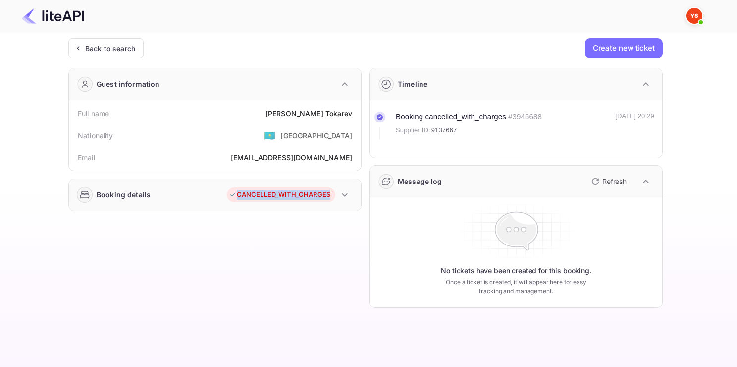 The height and width of the screenshot is (367, 737). I want to click on div: Email, so click(86, 157).